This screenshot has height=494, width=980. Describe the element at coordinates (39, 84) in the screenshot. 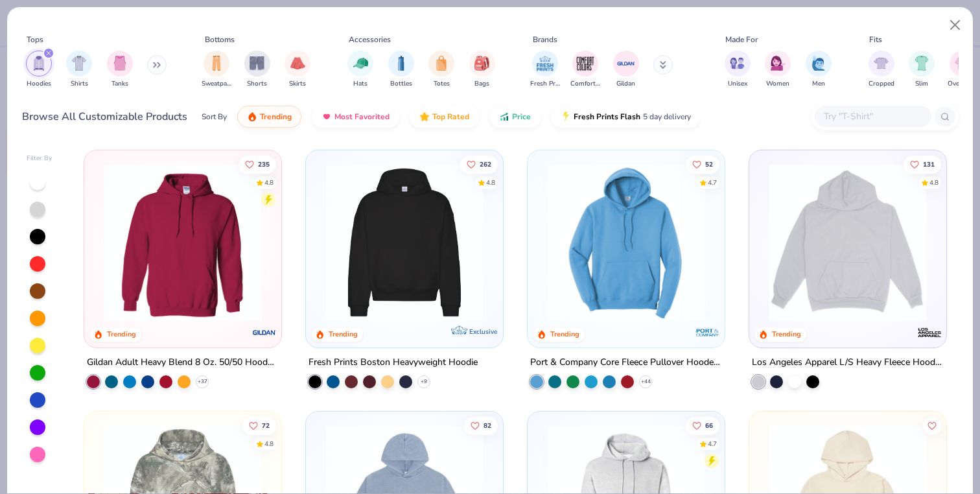

I see `span: Hoodies` at that location.